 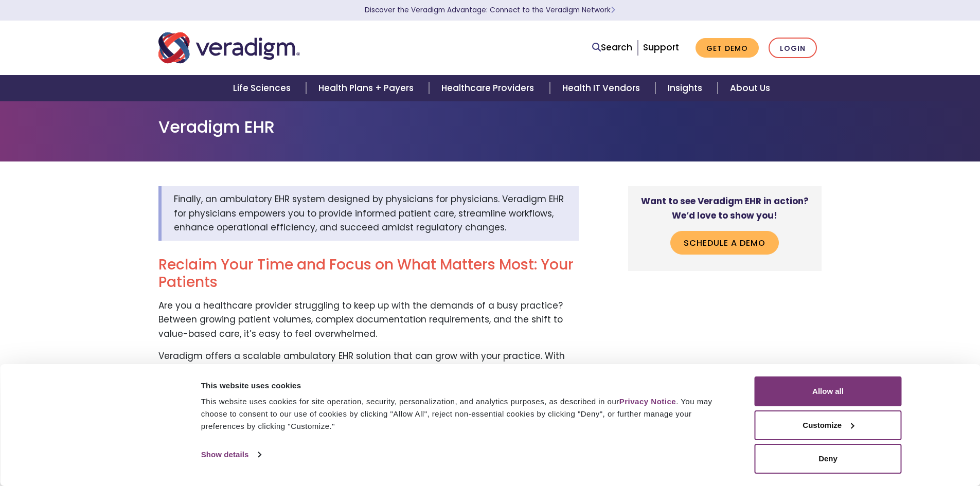 What do you see at coordinates (828, 425) in the screenshot?
I see `button: Customize` at bounding box center [828, 425].